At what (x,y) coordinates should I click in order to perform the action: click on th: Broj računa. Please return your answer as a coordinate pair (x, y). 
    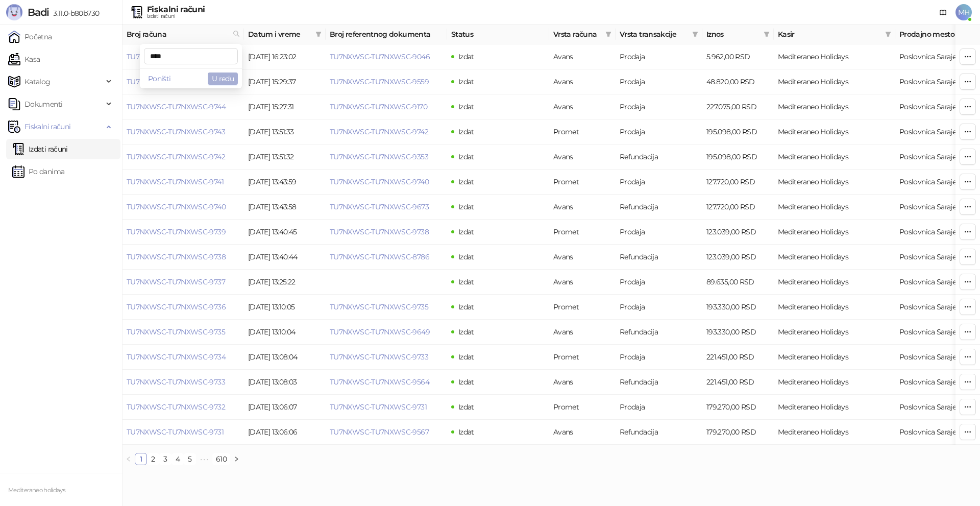
    Looking at the image, I should click on (183, 34).